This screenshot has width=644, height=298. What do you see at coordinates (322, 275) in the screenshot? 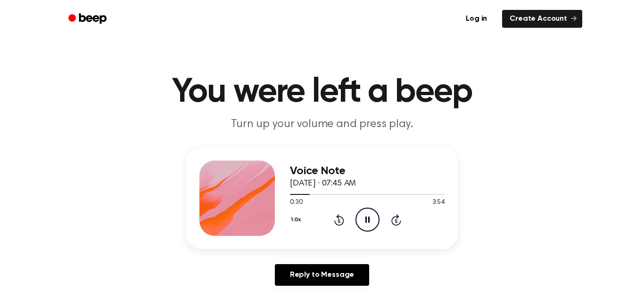
I see `a: Reply to Message` at bounding box center [322, 275].